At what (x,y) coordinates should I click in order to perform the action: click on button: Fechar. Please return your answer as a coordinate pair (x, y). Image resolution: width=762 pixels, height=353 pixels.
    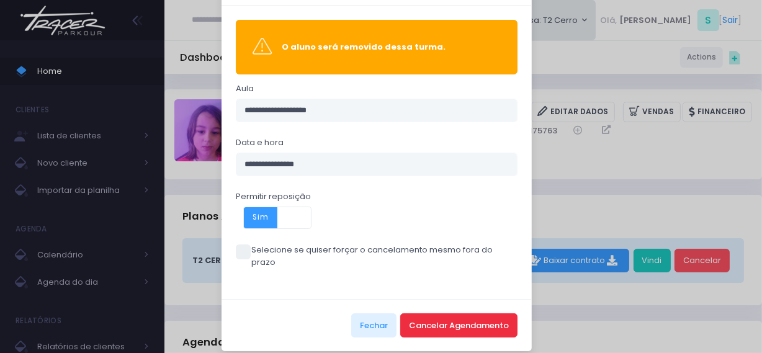
    Looking at the image, I should click on (373, 325).